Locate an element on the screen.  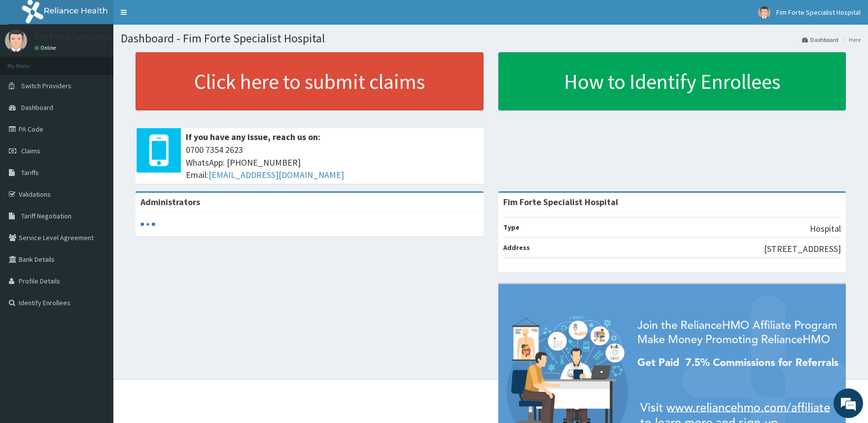
span: Tariffs is located at coordinates (30, 173).